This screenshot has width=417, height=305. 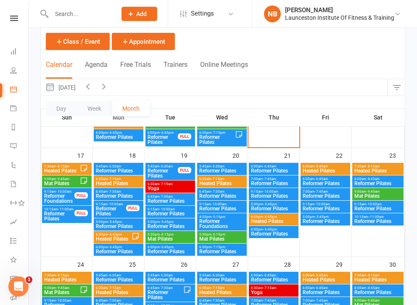 What do you see at coordinates (218, 247) in the screenshot?
I see `span: - 7:15pm` at bounding box center [218, 247].